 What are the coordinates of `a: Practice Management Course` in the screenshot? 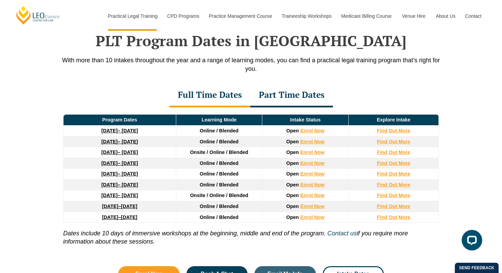 It's located at (240, 16).